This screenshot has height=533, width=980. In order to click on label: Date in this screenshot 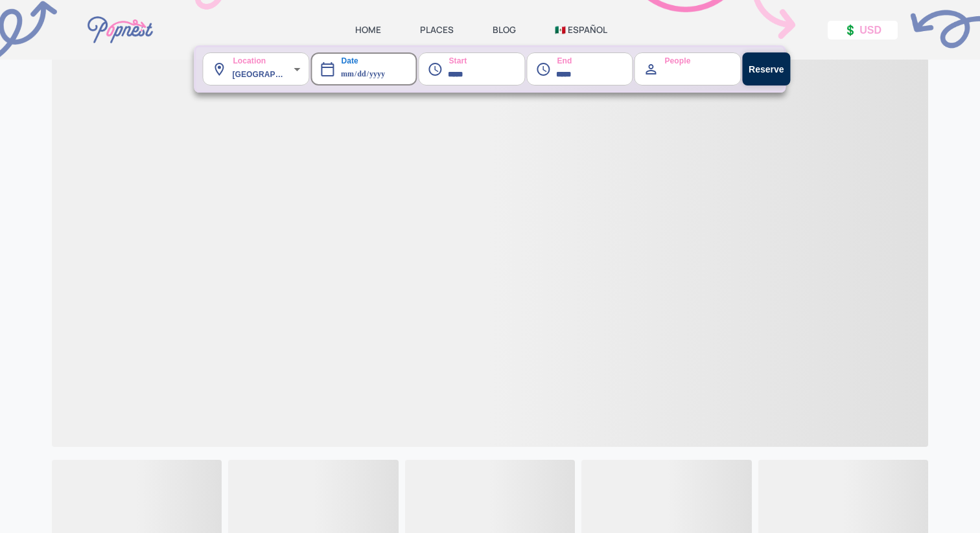, I will do `click(339, 56)`.